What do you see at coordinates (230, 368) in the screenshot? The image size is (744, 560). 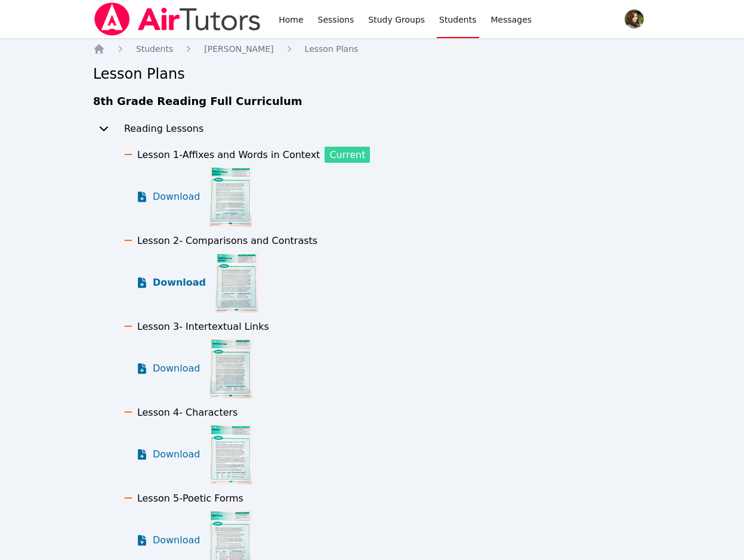 I see `img: Lesson 3- Intertextual Links` at bounding box center [230, 368].